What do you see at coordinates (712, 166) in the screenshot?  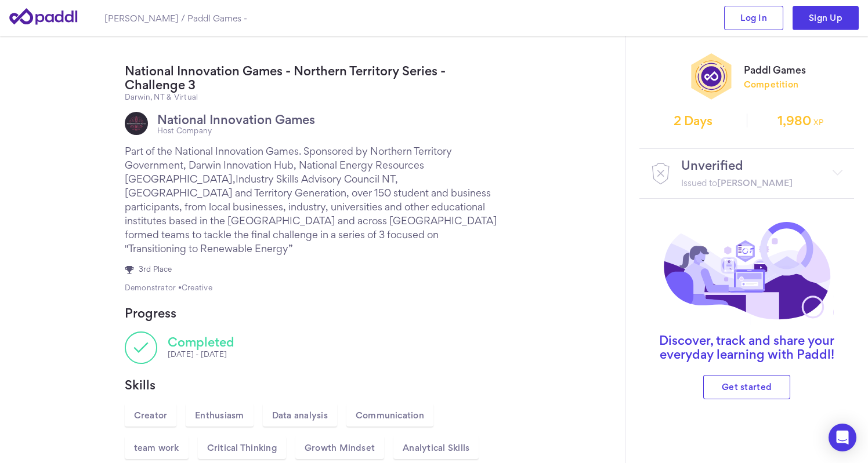 I see `div: Unverified` at bounding box center [712, 166].